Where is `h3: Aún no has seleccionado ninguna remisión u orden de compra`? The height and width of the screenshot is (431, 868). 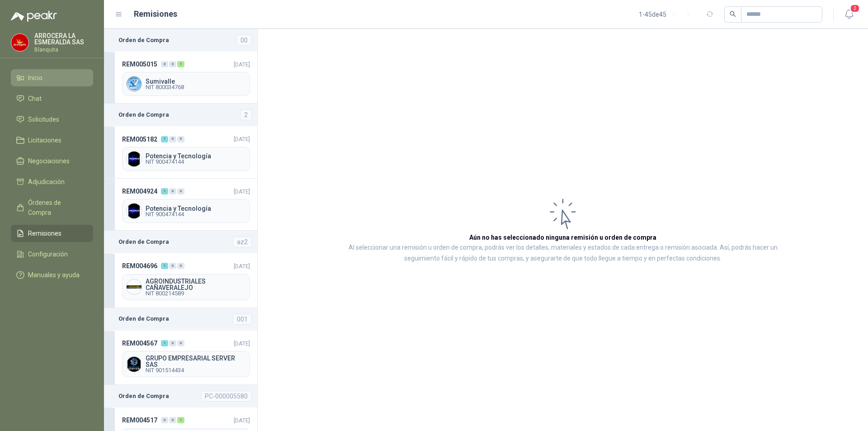
h3: Aún no has seleccionado ninguna remisión u orden de compra is located at coordinates (563, 237).